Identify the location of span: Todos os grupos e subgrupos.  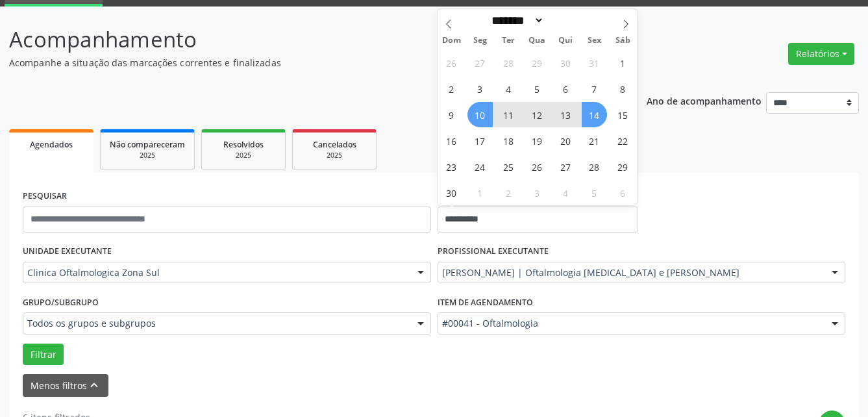
(216, 323).